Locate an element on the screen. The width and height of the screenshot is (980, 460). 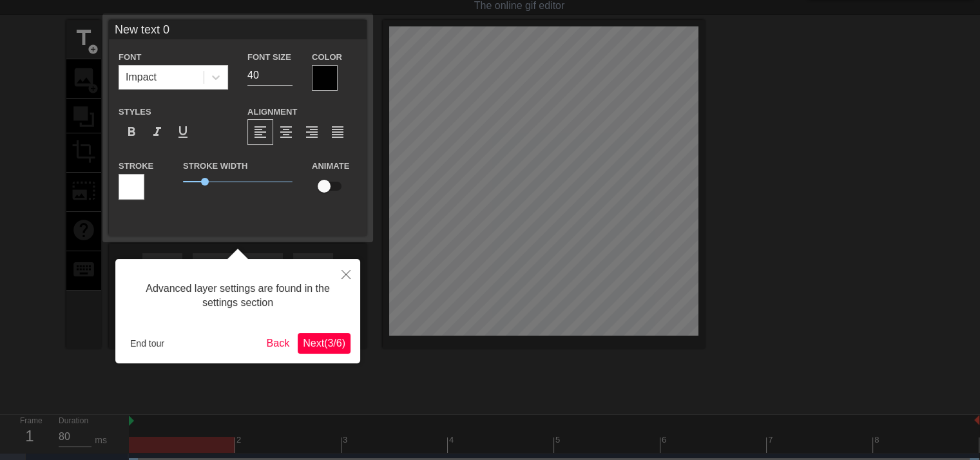
button: End tour is located at coordinates (147, 343).